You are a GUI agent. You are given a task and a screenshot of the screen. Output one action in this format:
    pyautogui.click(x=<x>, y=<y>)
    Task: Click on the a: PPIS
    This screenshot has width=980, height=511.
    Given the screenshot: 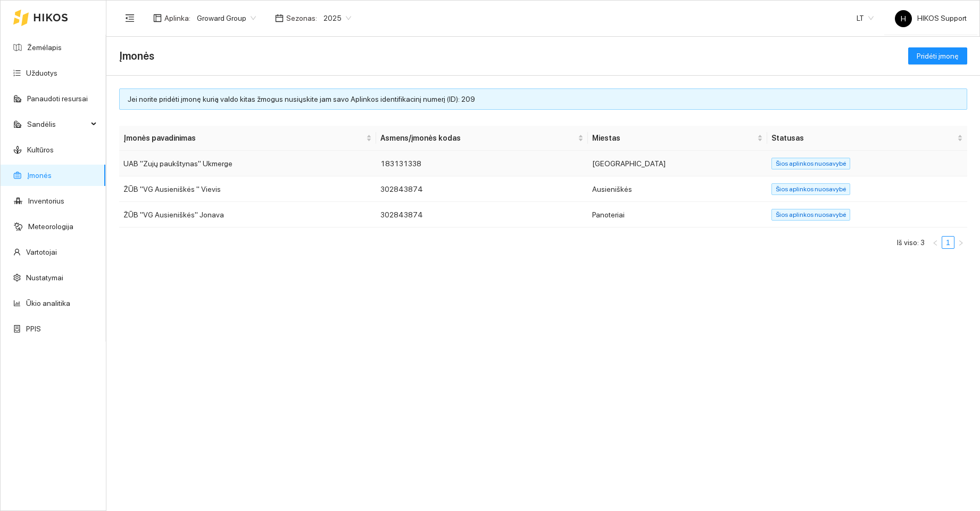 What is the action you would take?
    pyautogui.click(x=34, y=328)
    